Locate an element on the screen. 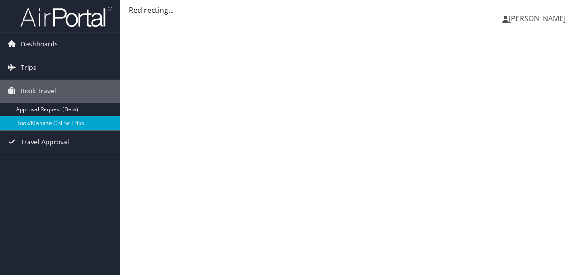  span: Dashboards is located at coordinates (39, 44).